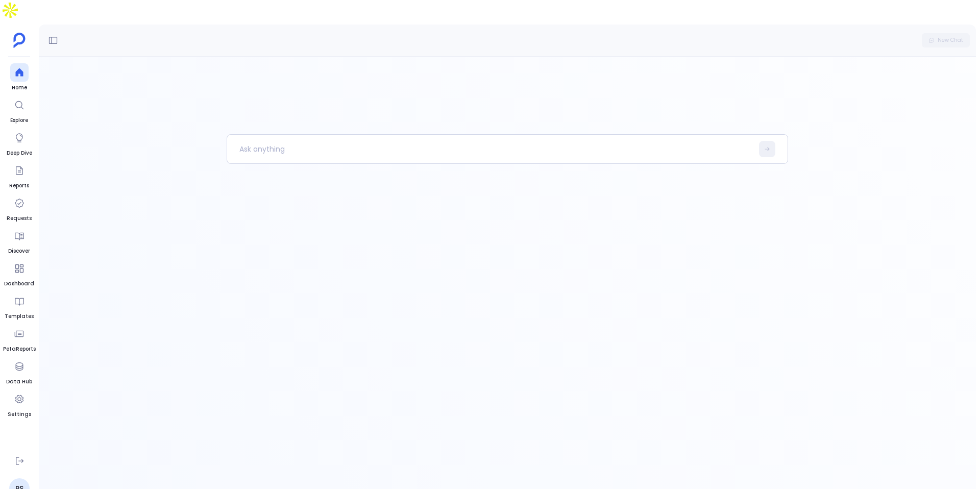 This screenshot has height=489, width=980. Describe the element at coordinates (19, 339) in the screenshot. I see `a: PetaReports` at that location.